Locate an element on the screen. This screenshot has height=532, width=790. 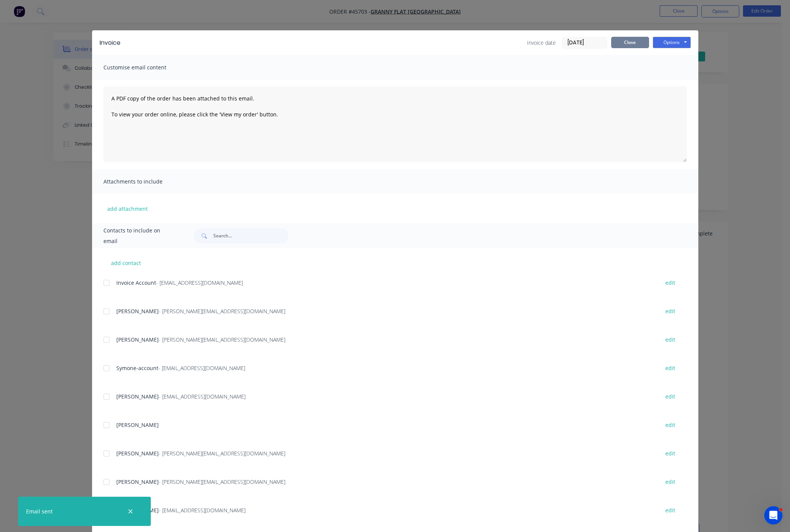
span: Customise email content is located at coordinates (145, 67).